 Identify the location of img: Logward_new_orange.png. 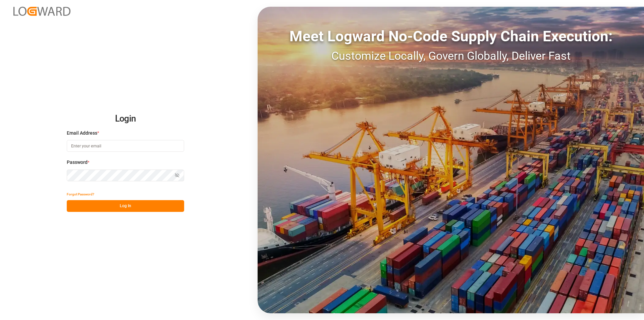
(42, 11).